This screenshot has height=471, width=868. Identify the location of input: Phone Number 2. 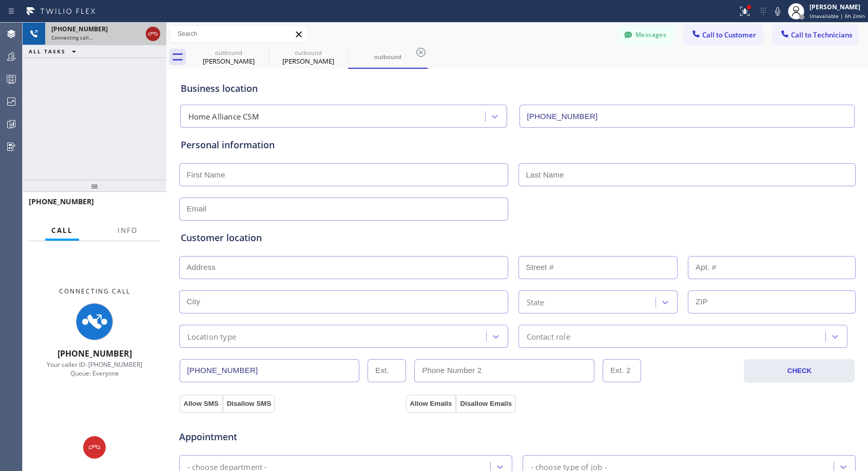
(504, 370).